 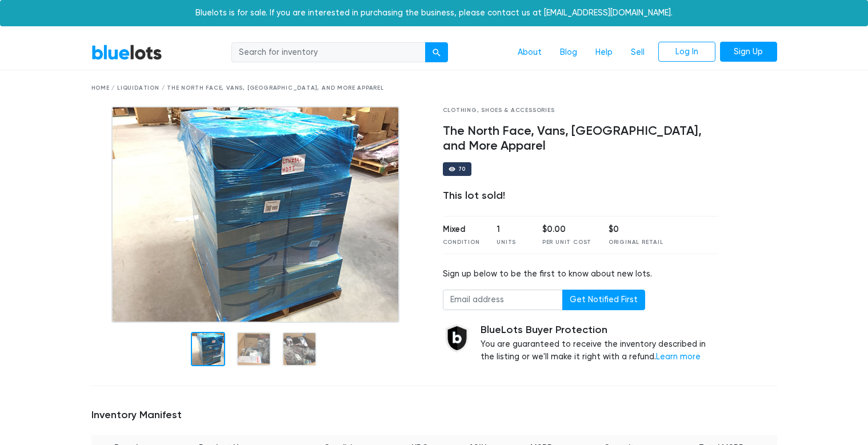 I want to click on div: $0.00, so click(x=567, y=230).